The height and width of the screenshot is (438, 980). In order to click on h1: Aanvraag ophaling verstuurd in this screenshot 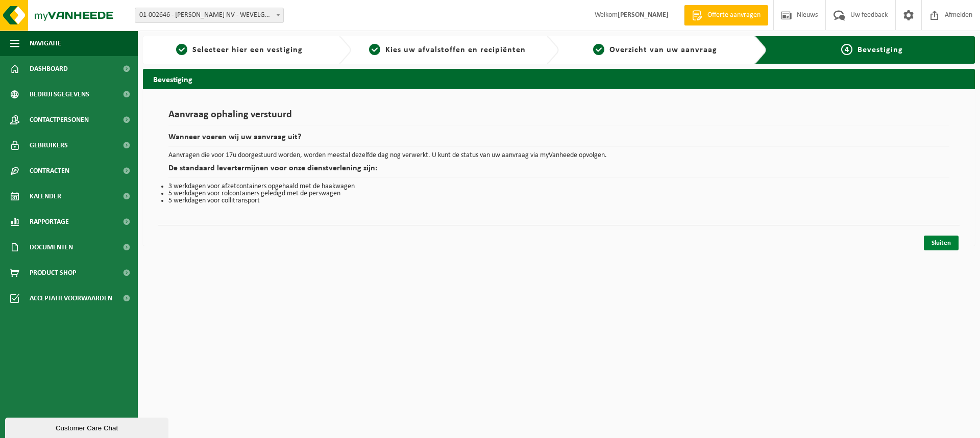, I will do `click(559, 117)`.